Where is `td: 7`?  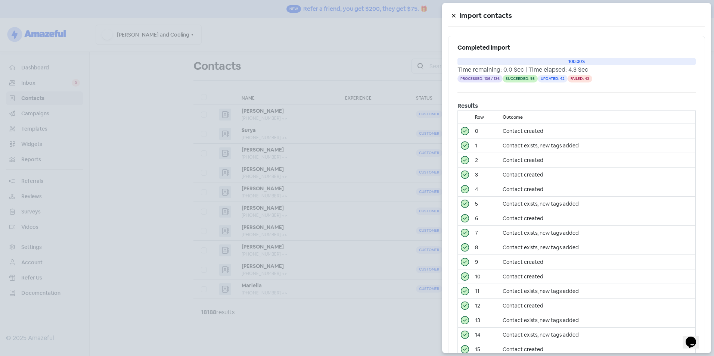
td: 7 is located at coordinates (486, 233).